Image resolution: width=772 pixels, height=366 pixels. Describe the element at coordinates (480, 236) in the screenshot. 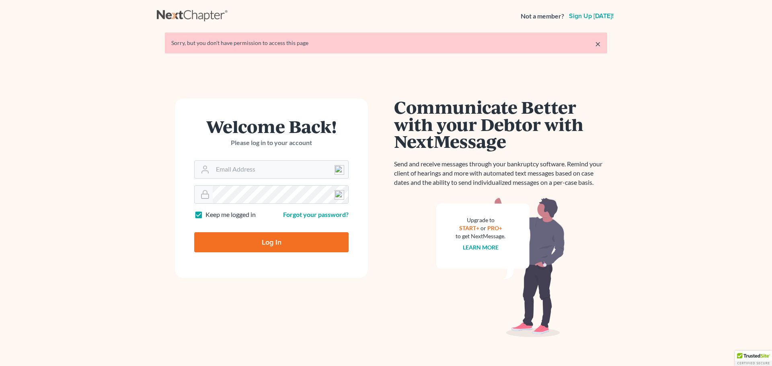

I see `div: to get NextMessage.` at that location.